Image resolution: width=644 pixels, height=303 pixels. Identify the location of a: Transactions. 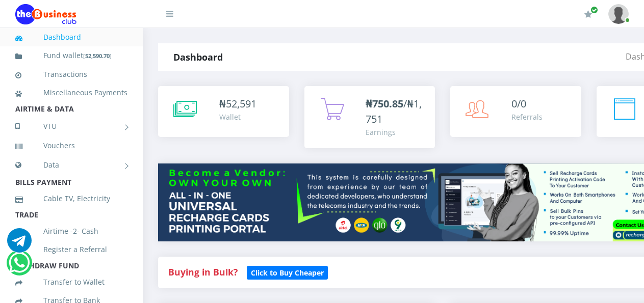
(71, 74).